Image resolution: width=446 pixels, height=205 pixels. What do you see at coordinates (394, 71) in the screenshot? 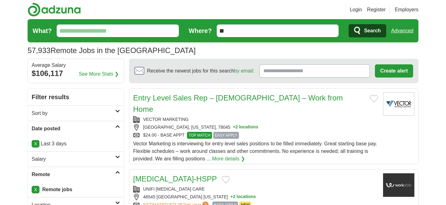
I see `button: Create alert` at bounding box center [394, 71].